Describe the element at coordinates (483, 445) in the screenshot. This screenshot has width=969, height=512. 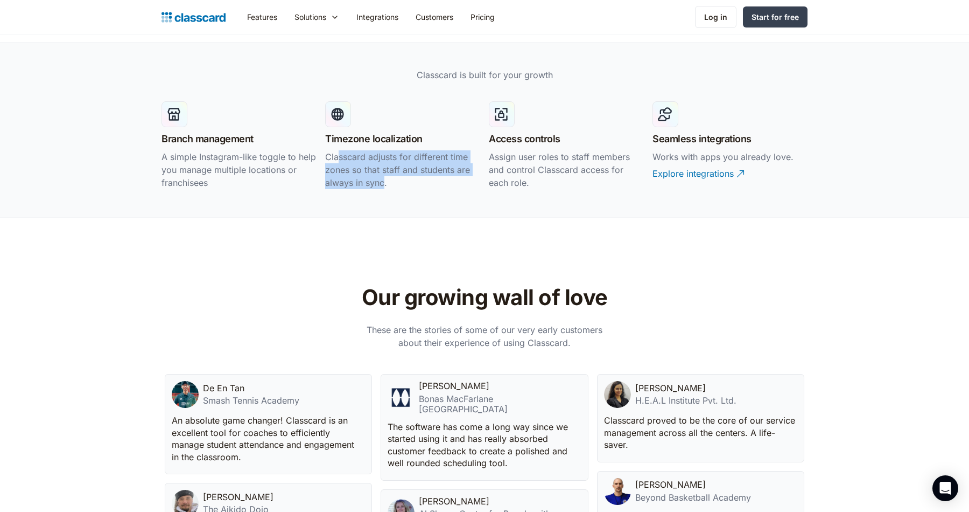
I see `p: The software has come a long way since we started using it and has really absorbed customer feedb...` at that location.